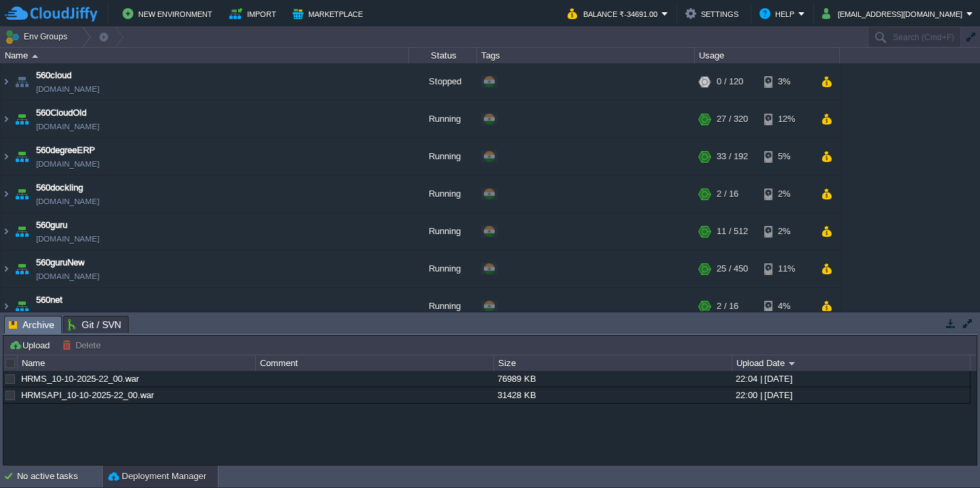 The height and width of the screenshot is (488, 980). I want to click on div: No active tasks, so click(59, 477).